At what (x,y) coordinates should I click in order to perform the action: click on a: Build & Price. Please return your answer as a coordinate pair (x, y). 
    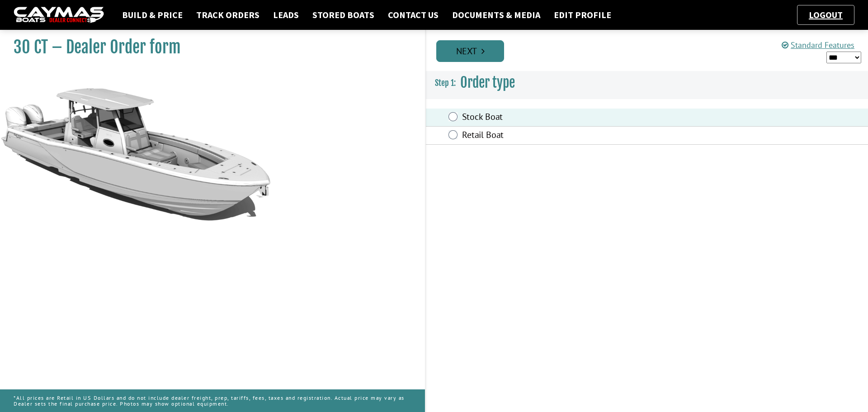
    Looking at the image, I should click on (152, 15).